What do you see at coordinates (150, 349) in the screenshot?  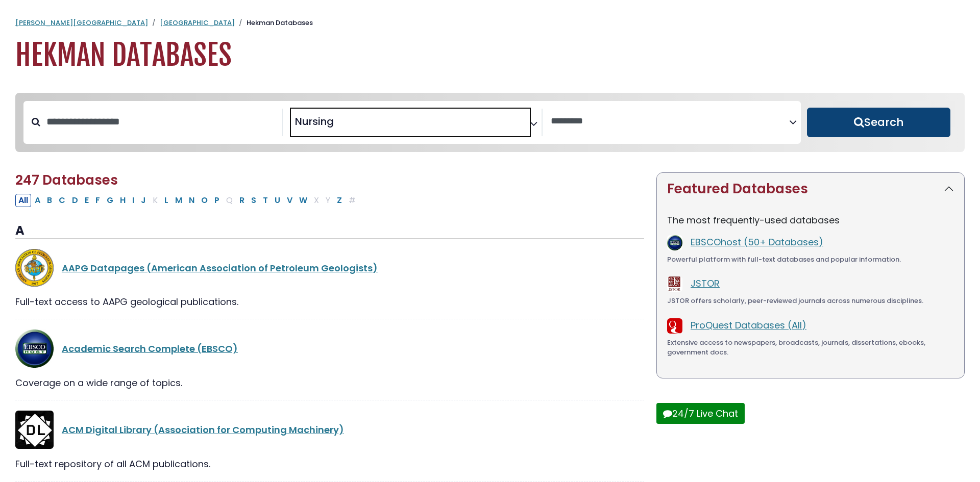 I see `a: Academic Search Complete (EBSCO)` at bounding box center [150, 349].